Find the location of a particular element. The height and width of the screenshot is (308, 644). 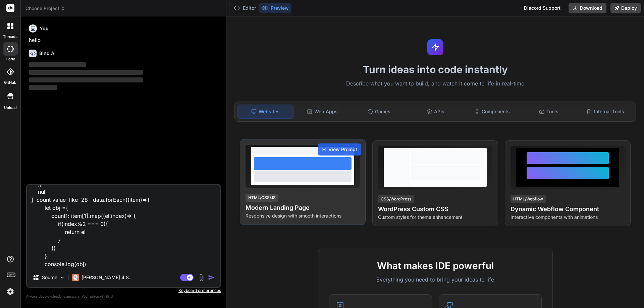

p: Custom styles for theme enhancement is located at coordinates (435, 217).